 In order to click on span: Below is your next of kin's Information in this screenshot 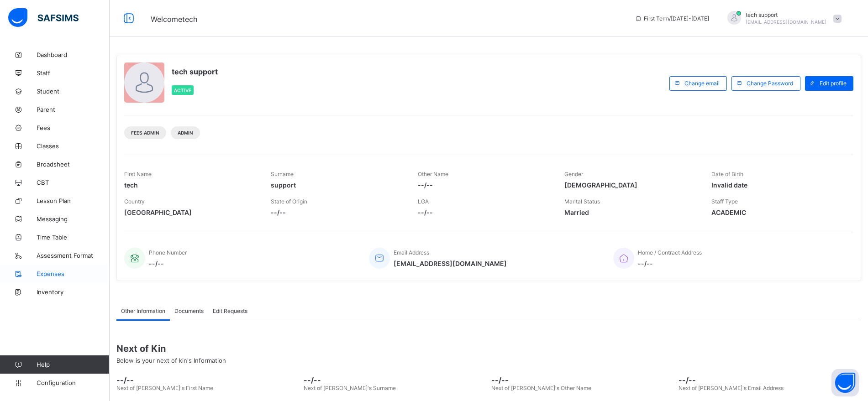, I will do `click(171, 361)`.